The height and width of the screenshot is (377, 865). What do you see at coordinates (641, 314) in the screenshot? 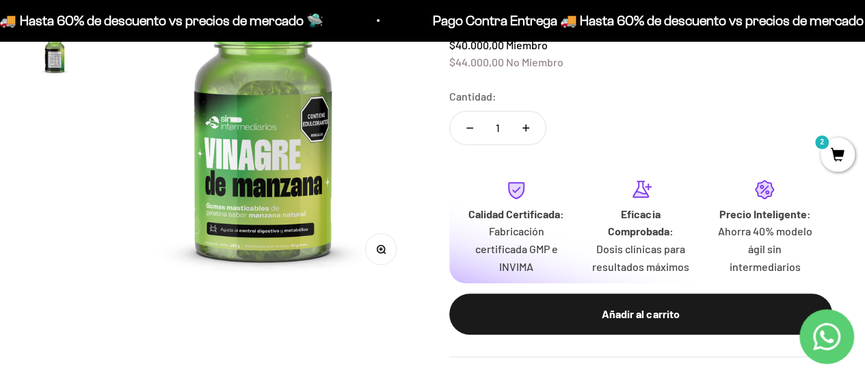
I see `button: Añadir al carrito` at bounding box center [641, 314].